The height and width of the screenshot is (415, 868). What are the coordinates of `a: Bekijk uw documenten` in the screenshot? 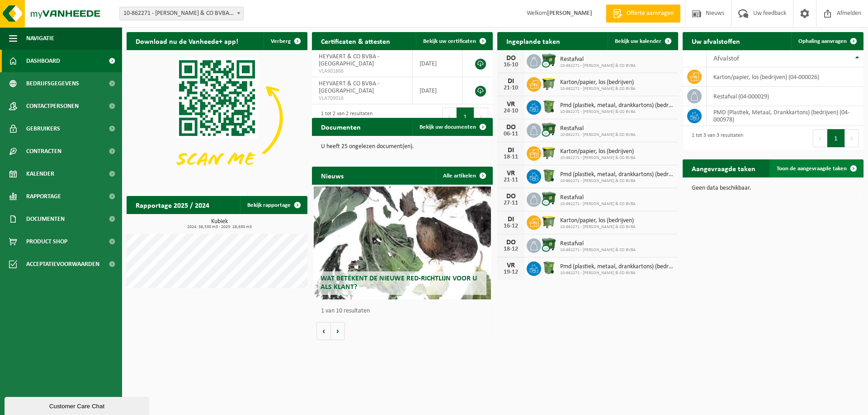 It's located at (452, 127).